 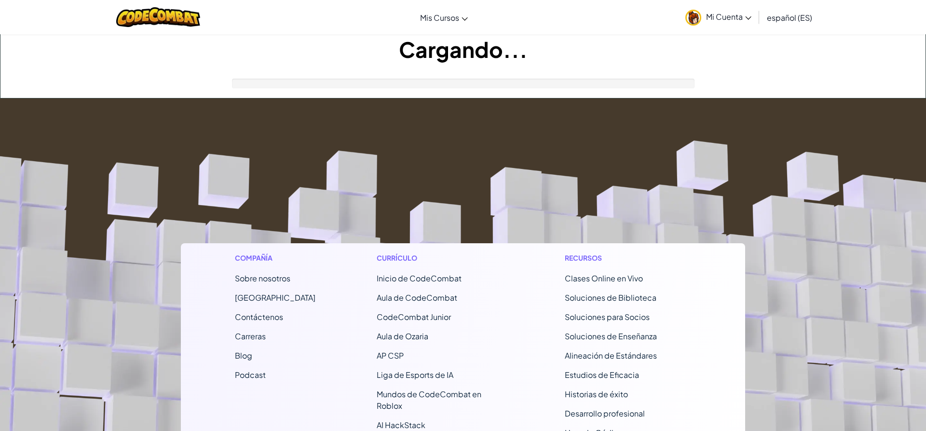 I want to click on a: Sobre nosotros, so click(x=262, y=278).